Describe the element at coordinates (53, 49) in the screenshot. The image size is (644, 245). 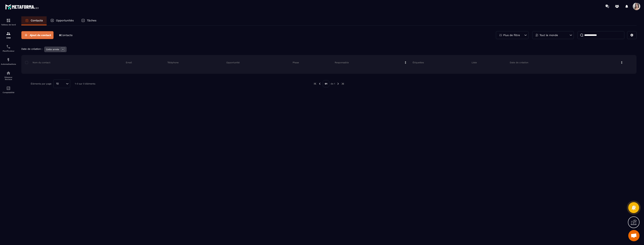
I see `p: Cette année` at that location.